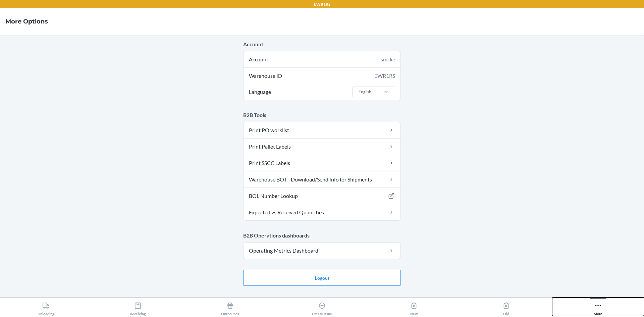 The height and width of the screenshot is (317, 644). Describe the element at coordinates (506, 308) in the screenshot. I see `div: Old` at that location.